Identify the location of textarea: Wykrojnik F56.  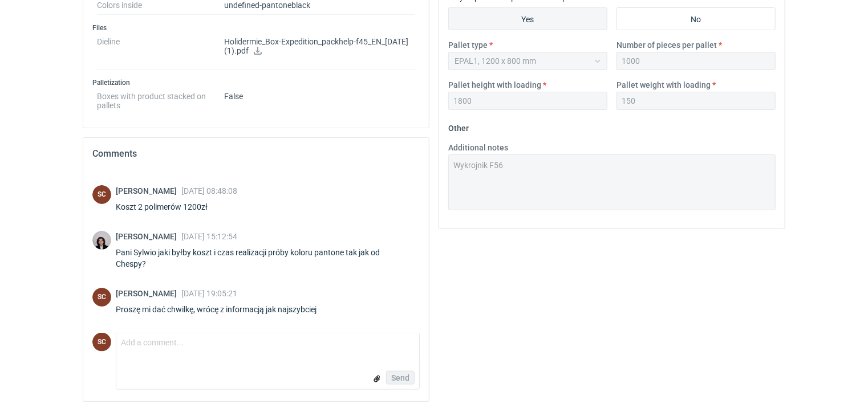
(612, 182).